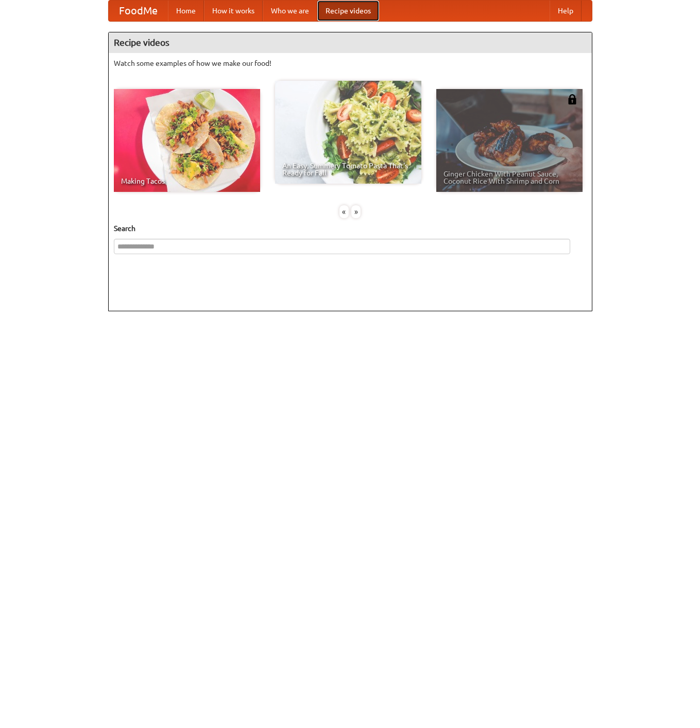  I want to click on h5: Search, so click(350, 229).